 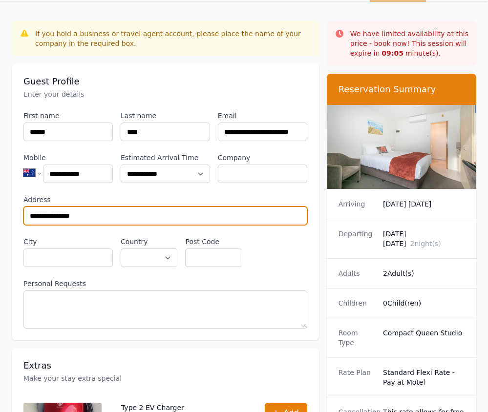 I want to click on label: Mobile, so click(x=68, y=158).